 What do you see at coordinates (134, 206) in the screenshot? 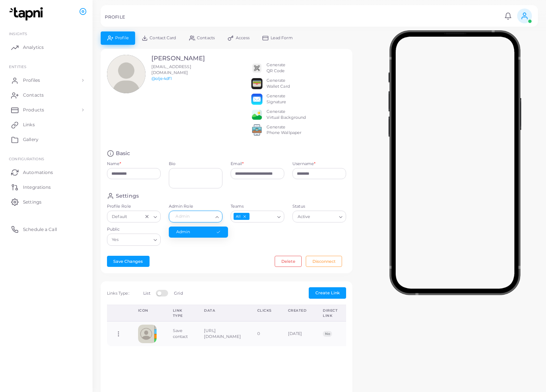
I see `label: Profile Role` at bounding box center [134, 206].